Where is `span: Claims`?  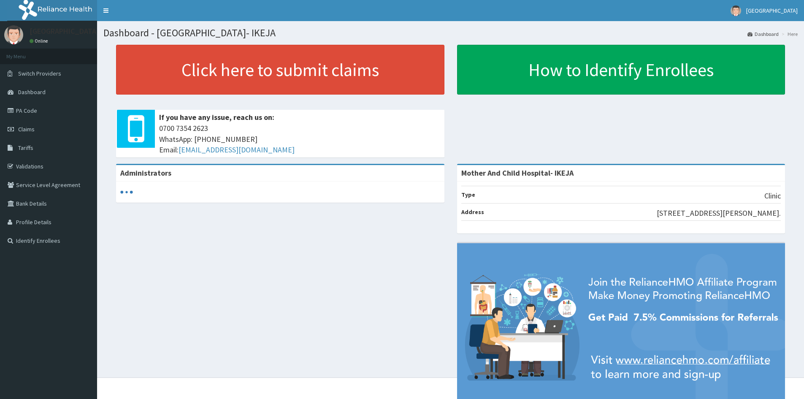 span: Claims is located at coordinates (26, 129).